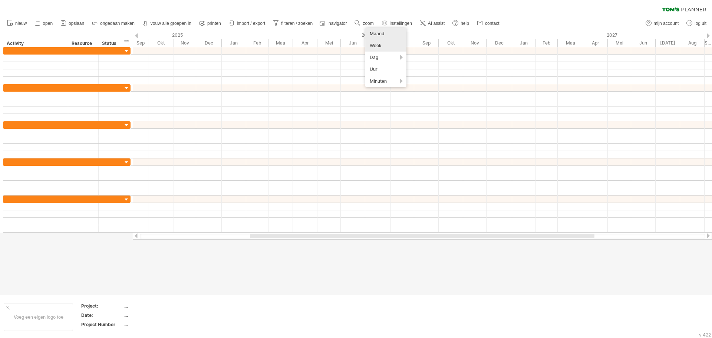 This screenshot has width=712, height=338. Describe the element at coordinates (161, 43) in the screenshot. I see `div: Oktober 2025` at that location.